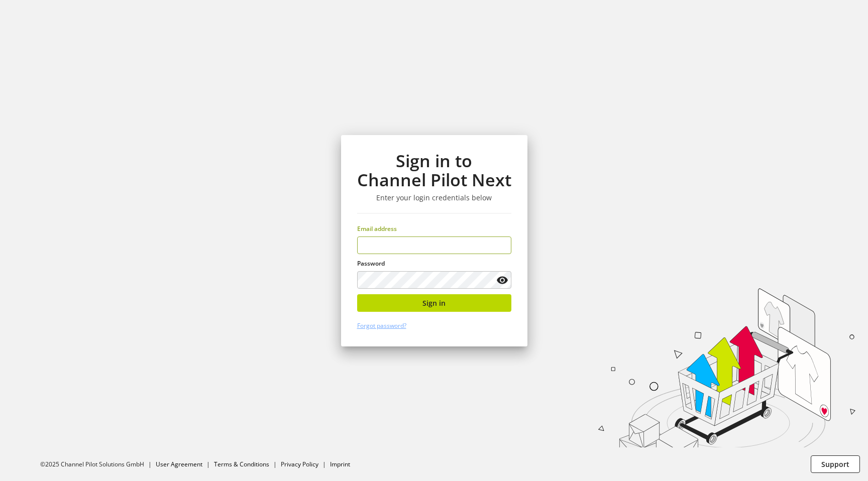  What do you see at coordinates (434, 170) in the screenshot?
I see `h1: Sign in to Channel Pilot Next` at bounding box center [434, 170].